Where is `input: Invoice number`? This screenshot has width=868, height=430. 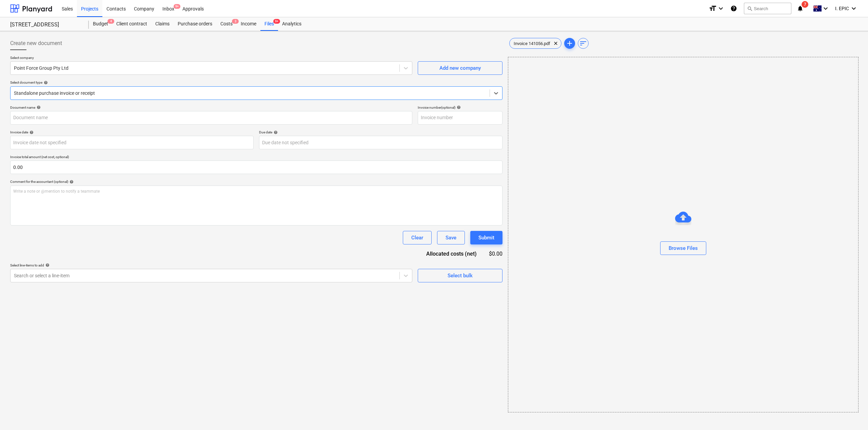
input: Invoice number is located at coordinates (460, 118).